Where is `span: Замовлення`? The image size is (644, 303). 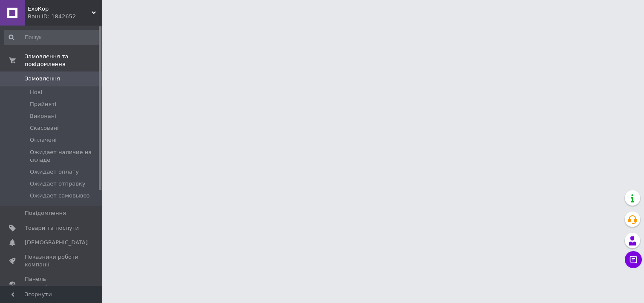 span: Замовлення is located at coordinates (42, 79).